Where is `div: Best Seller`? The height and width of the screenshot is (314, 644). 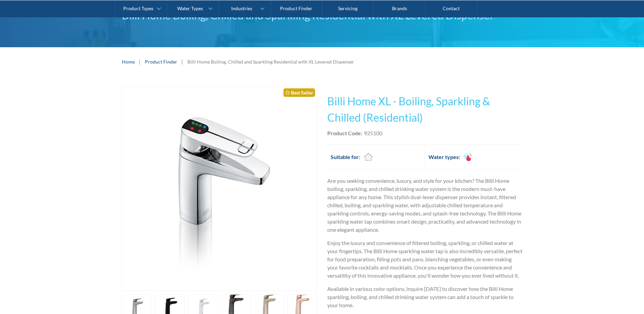
div: Best Seller is located at coordinates (299, 92).